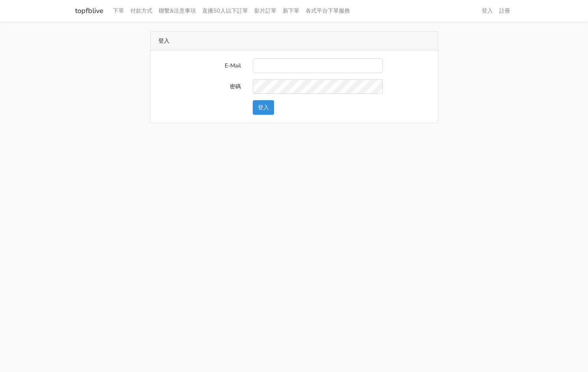 The height and width of the screenshot is (372, 588). I want to click on a: 註冊, so click(505, 11).